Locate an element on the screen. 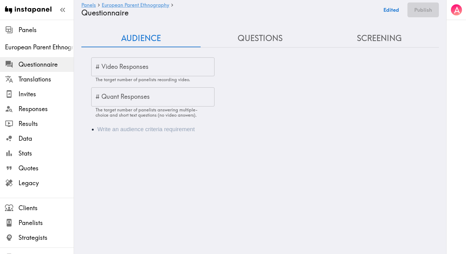  button: Questions is located at coordinates (260, 38).